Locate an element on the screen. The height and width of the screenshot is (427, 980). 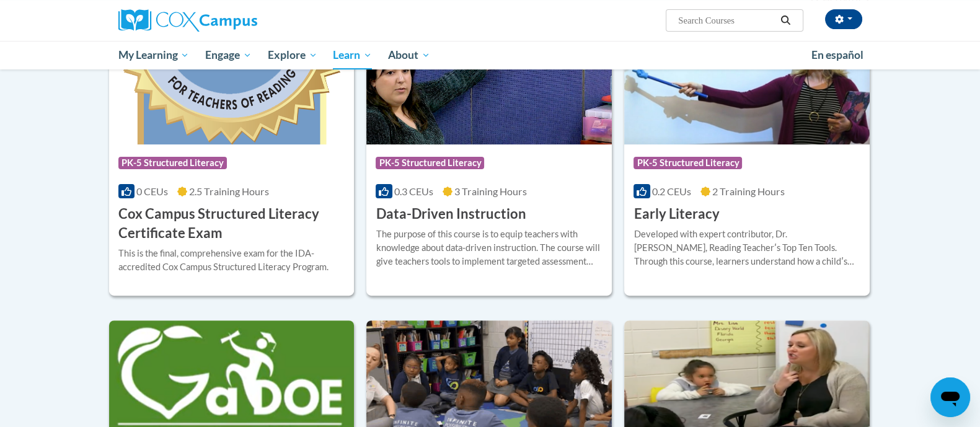
span: Engage is located at coordinates (228, 55).